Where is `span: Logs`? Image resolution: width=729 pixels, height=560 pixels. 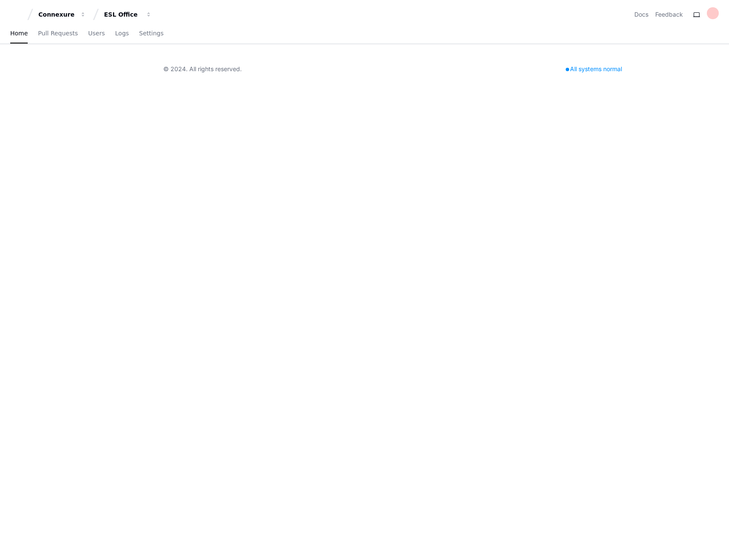
span: Logs is located at coordinates (122, 33).